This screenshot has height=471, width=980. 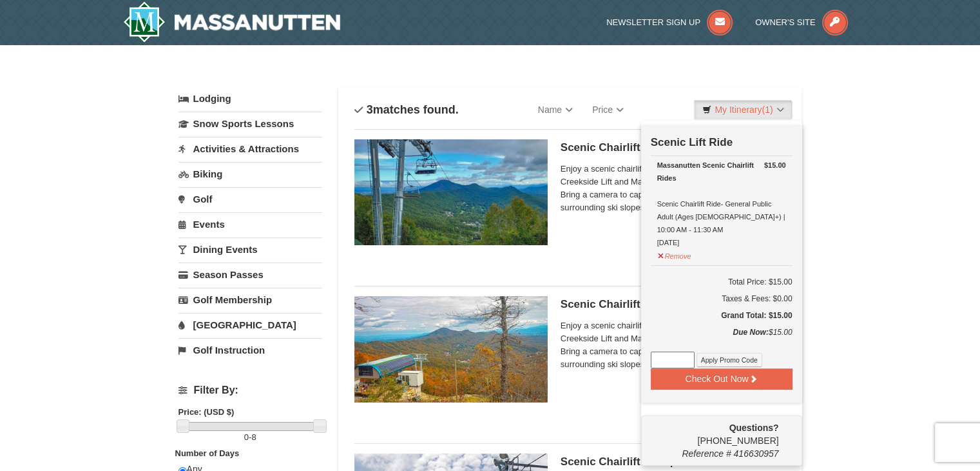 What do you see at coordinates (670, 22) in the screenshot?
I see `a: Newsletter Sign Up` at bounding box center [670, 22].